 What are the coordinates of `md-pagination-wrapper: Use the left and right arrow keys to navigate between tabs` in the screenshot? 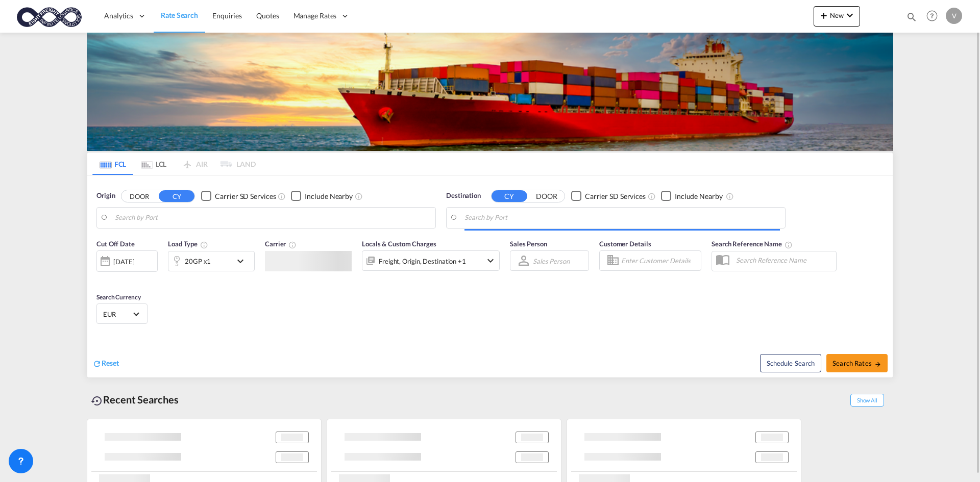 It's located at (174, 164).